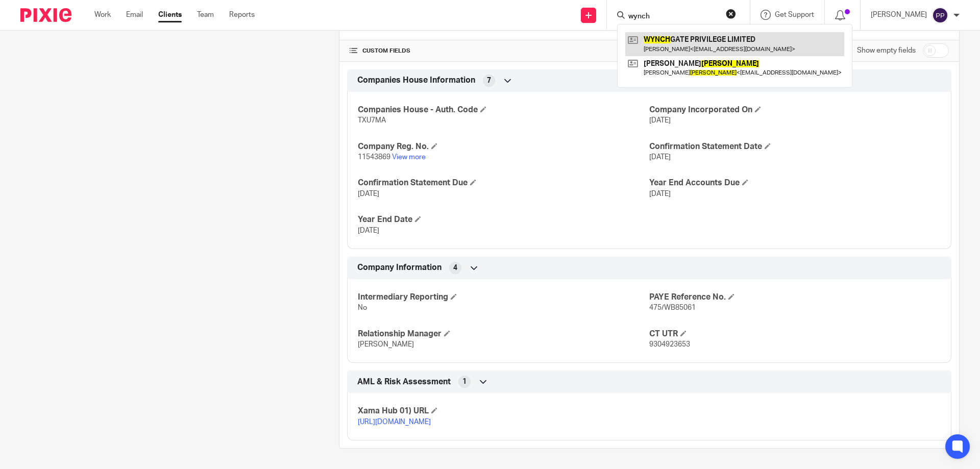  I want to click on h4: Confirmation Statement Date, so click(795, 146).